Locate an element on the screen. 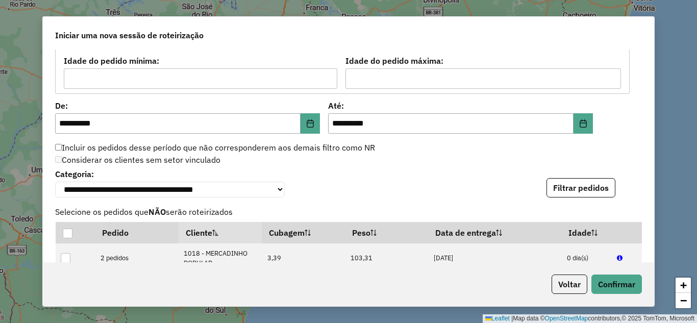 The image size is (697, 323). th: Cubagem is located at coordinates (303, 233).